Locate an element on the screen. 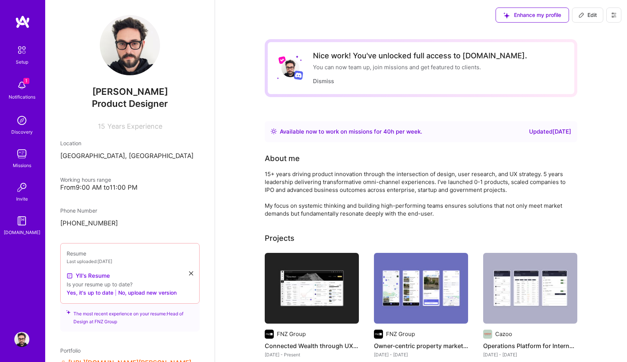 This screenshot has height=362, width=627. span: Enhance my profile is located at coordinates (532, 15).